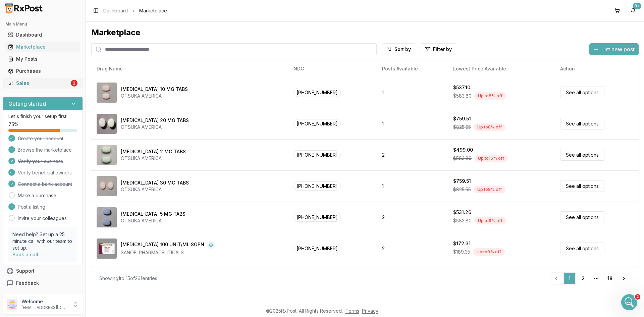 The image size is (644, 317). Describe the element at coordinates (43, 47) in the screenshot. I see `button: Marketplace` at that location.